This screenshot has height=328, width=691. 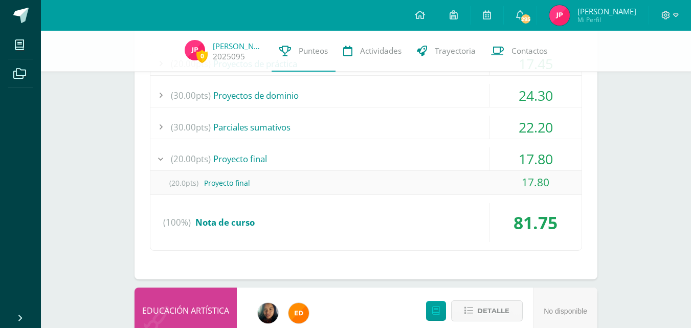 I want to click on span: 0, so click(x=202, y=56).